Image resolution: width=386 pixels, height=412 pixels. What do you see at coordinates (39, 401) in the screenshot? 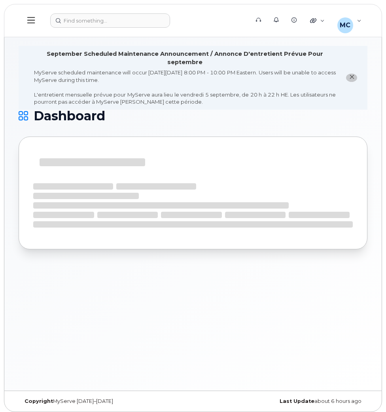
I see `strong: Copyright` at bounding box center [39, 401].